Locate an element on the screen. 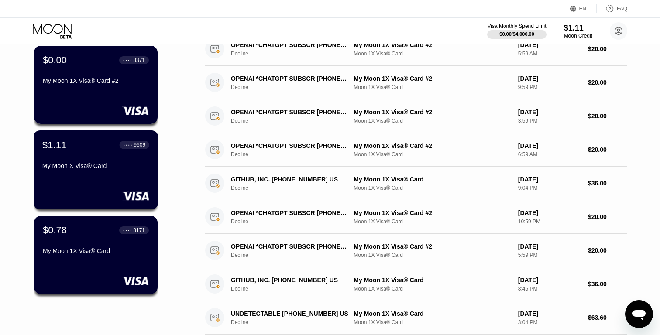 The height and width of the screenshot is (335, 660). div: $0.78● ● ● ●8171My Moon 1X Visa® Card is located at coordinates (96, 255).